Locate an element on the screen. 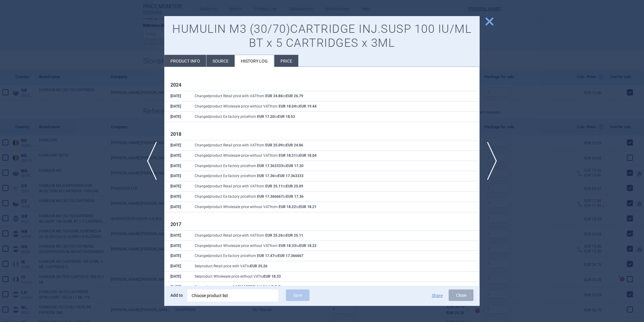 The height and width of the screenshot is (322, 644). p: Add to is located at coordinates (177, 295).